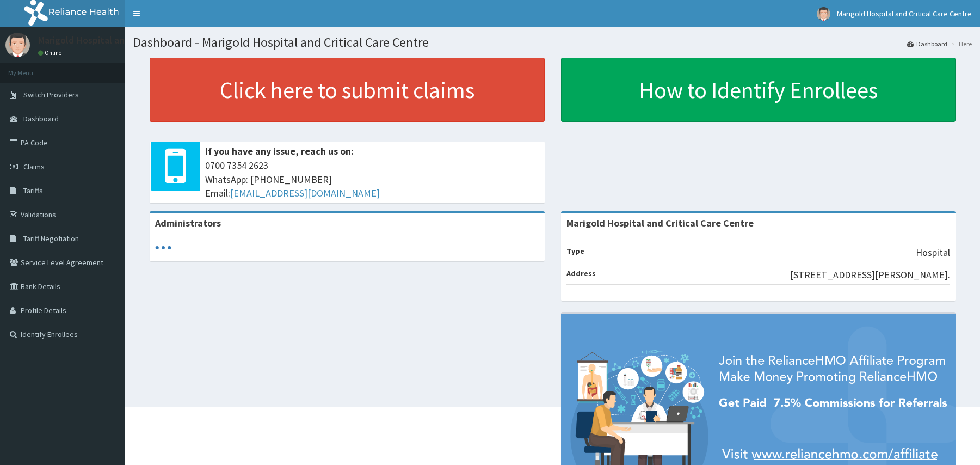  What do you see at coordinates (758, 90) in the screenshot?
I see `a: How to Identify Enrollees` at bounding box center [758, 90].